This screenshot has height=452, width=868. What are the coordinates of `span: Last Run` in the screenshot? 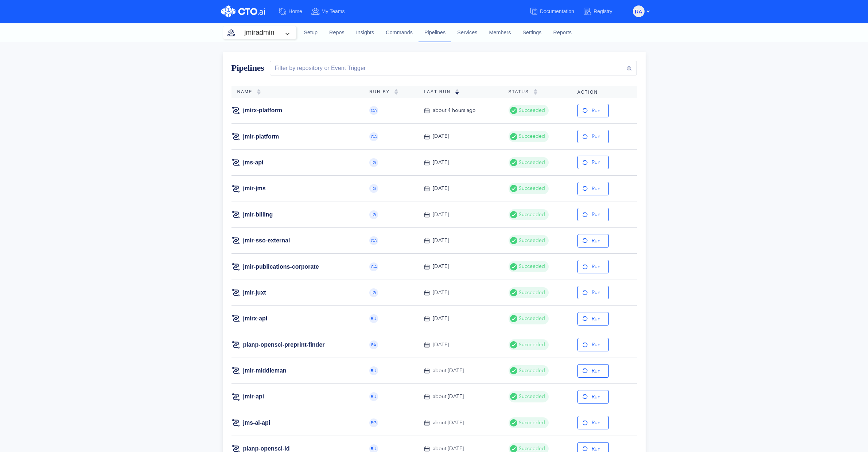 It's located at (440, 92).